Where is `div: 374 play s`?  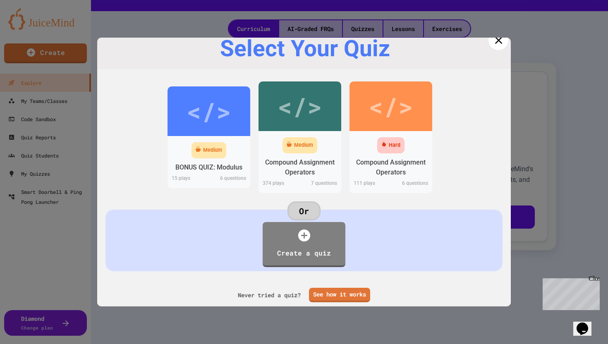 div: 374 play s is located at coordinates (279, 184).